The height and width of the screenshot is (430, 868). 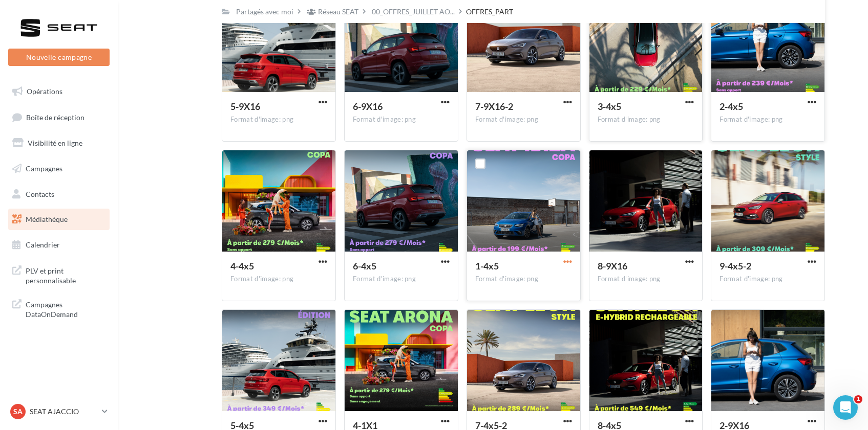 What do you see at coordinates (18, 412) in the screenshot?
I see `span: SA` at bounding box center [18, 412].